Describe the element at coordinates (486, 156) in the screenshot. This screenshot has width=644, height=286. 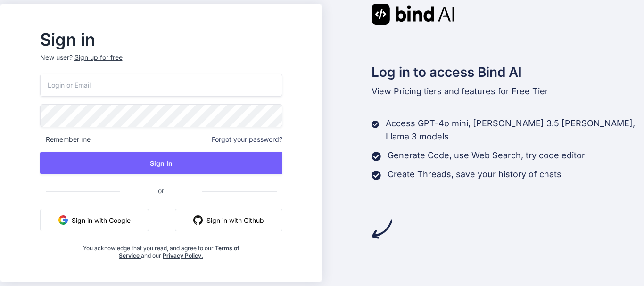
I see `p: Generate Code, use Web Search, try code editor` at that location.